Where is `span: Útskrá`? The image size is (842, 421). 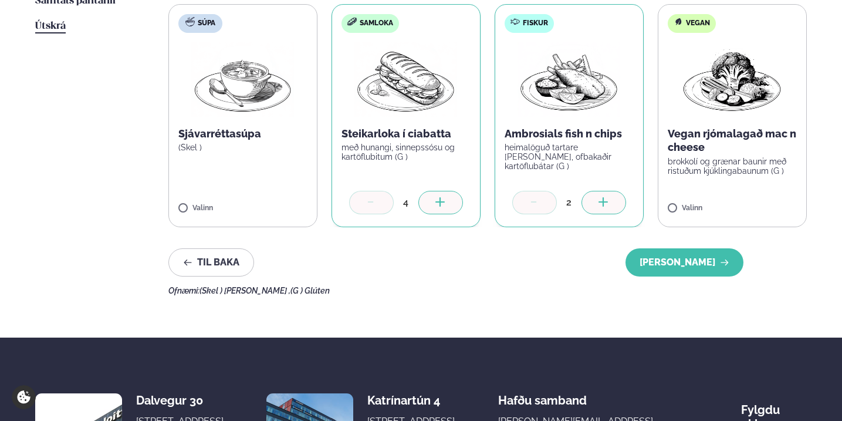
span: Útskrá is located at coordinates (50, 26).